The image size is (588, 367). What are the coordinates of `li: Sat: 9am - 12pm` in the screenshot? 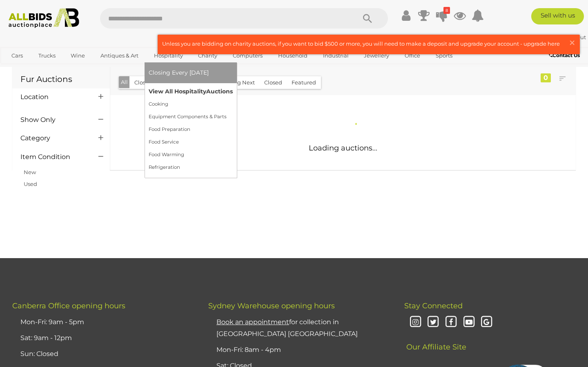 It's located at (103, 338).